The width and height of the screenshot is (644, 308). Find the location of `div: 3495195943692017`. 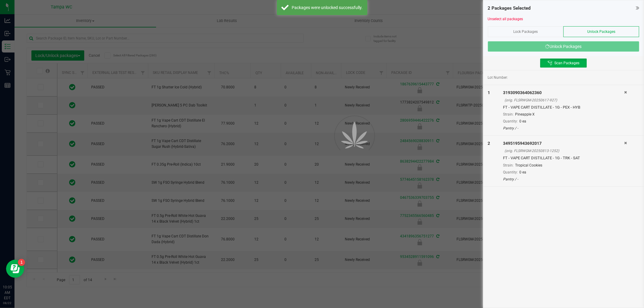

div: 3495195943692017 is located at coordinates (563, 143).